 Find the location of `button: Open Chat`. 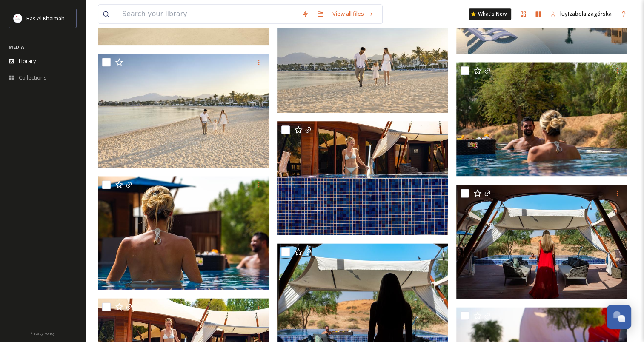

button: Open Chat is located at coordinates (619, 317).